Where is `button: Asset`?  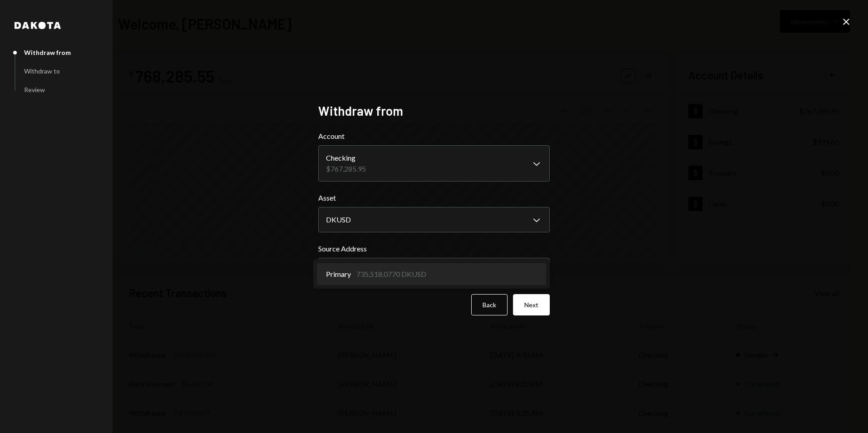 button: Asset is located at coordinates (434, 220).